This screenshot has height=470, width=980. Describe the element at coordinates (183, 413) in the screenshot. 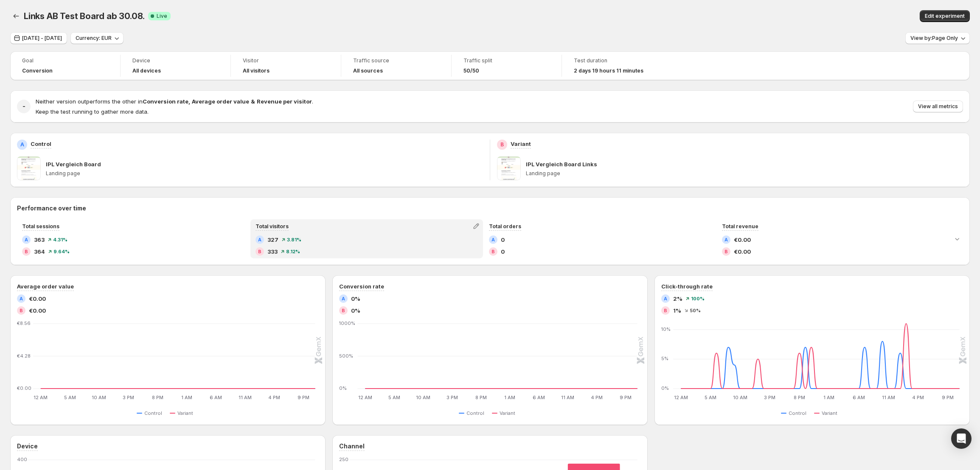

I see `button: Variant` at that location.